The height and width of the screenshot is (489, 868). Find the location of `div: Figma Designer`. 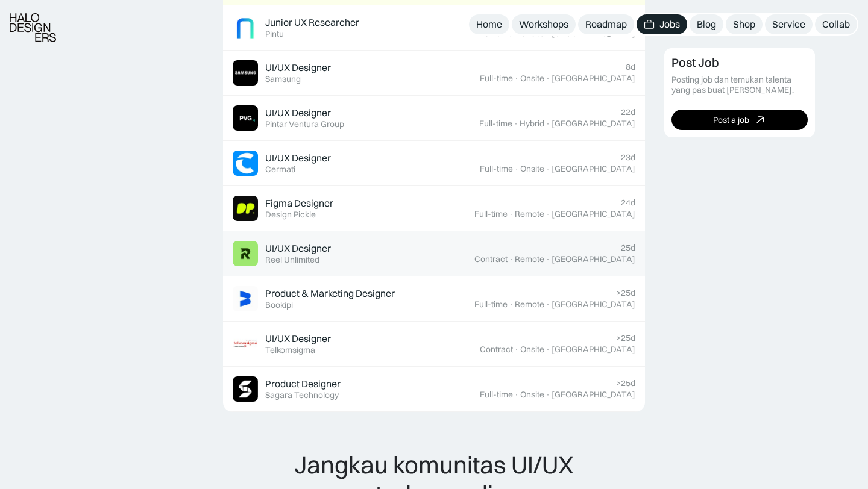

div: Figma Designer is located at coordinates (299, 203).